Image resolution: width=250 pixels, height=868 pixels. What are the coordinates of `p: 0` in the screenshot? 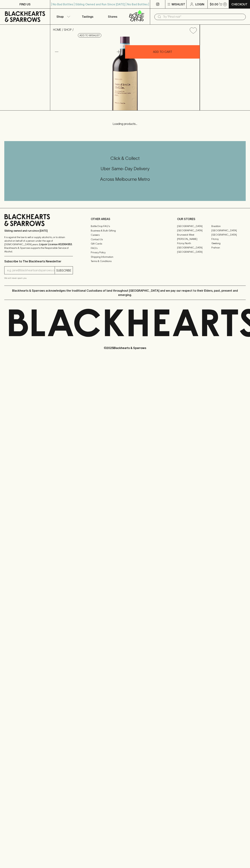 It's located at (225, 4).